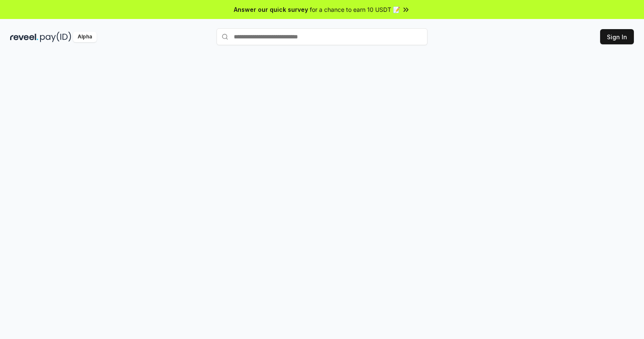  I want to click on img: pay_id, so click(56, 37).